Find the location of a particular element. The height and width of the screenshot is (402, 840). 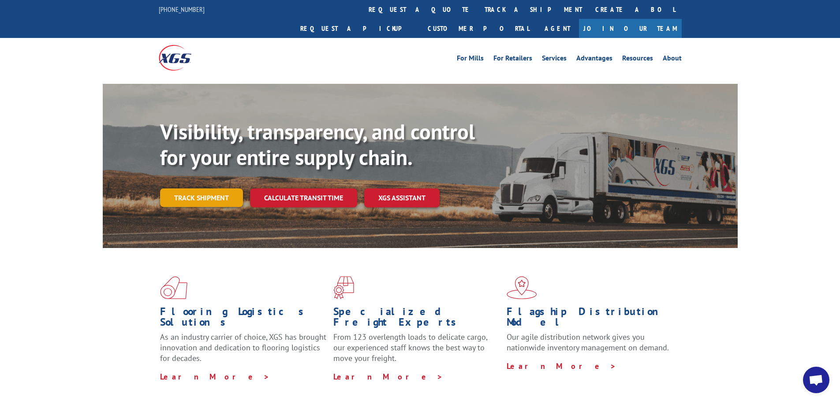

a: Open chat is located at coordinates (816, 380).